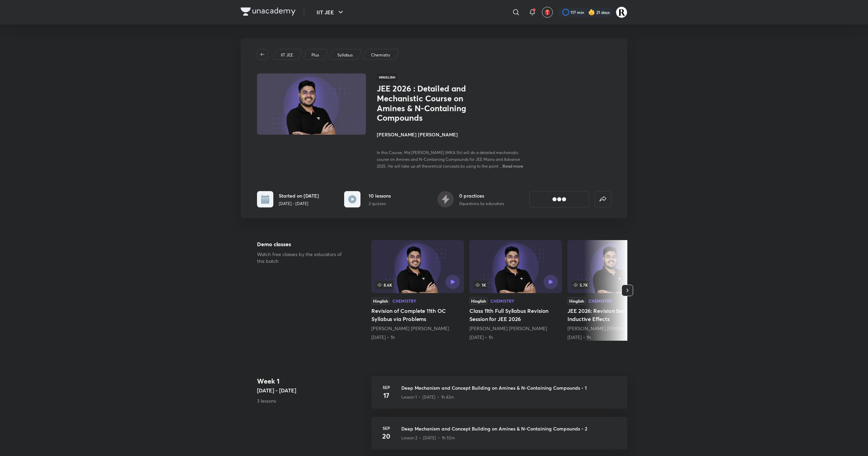  Describe the element at coordinates (418, 338) in the screenshot. I see `div: 27th Apr • 1h` at that location.